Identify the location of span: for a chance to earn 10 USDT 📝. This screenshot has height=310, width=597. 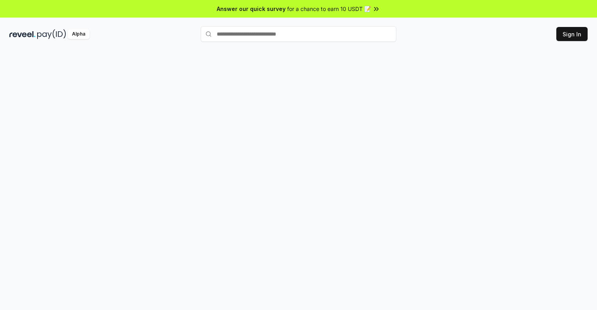
(329, 9).